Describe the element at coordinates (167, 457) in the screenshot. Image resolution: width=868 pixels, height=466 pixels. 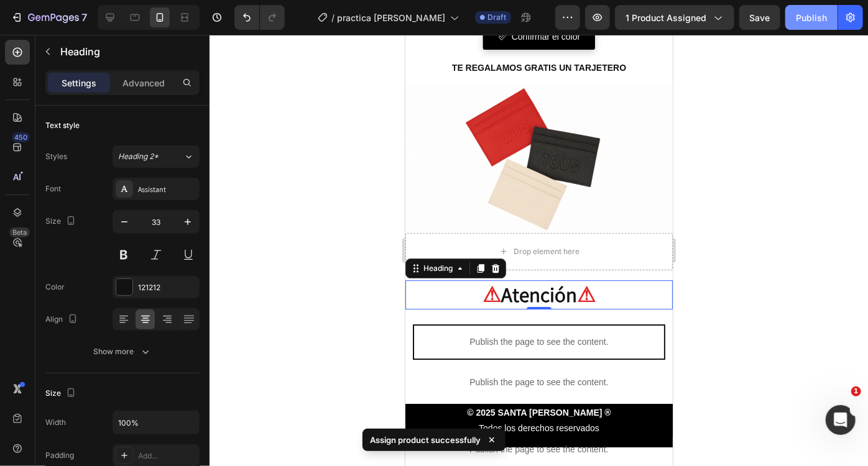
I see `div: Add...` at that location.